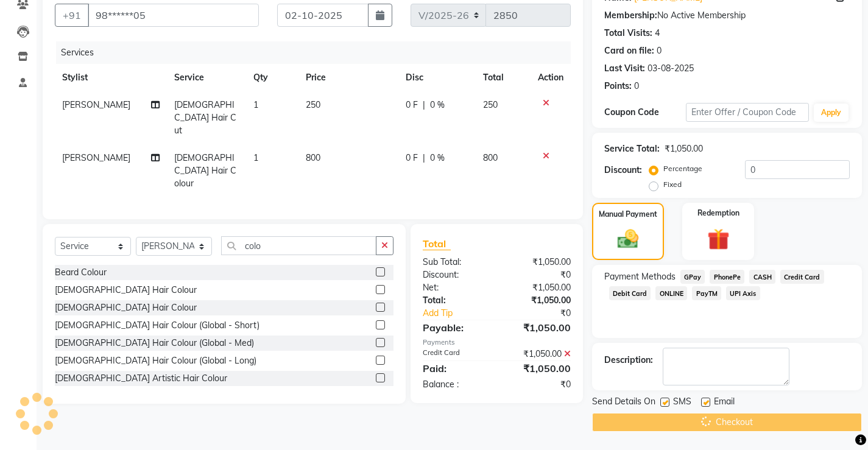 The width and height of the screenshot is (868, 450). I want to click on div: Paid:, so click(455, 369).